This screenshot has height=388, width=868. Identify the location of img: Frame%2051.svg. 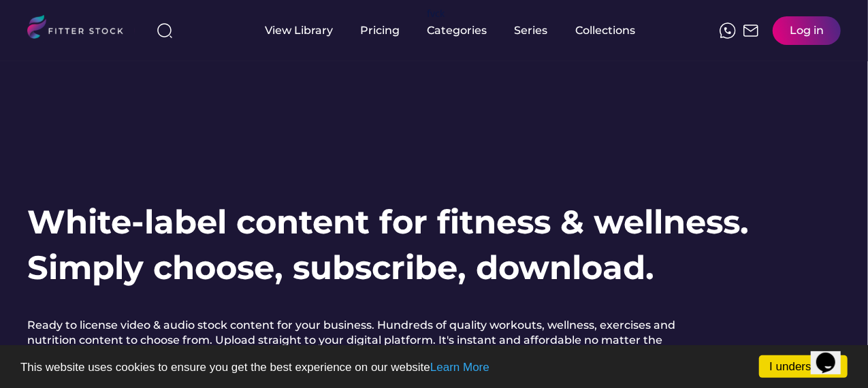
(751, 31).